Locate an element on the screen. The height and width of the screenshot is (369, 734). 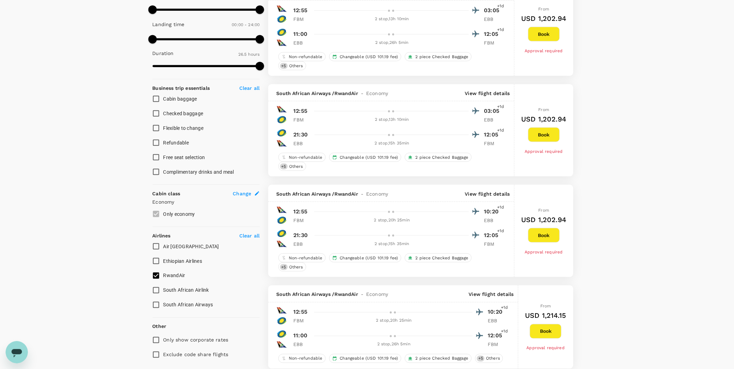
span: South African Airways is located at coordinates (188, 305).